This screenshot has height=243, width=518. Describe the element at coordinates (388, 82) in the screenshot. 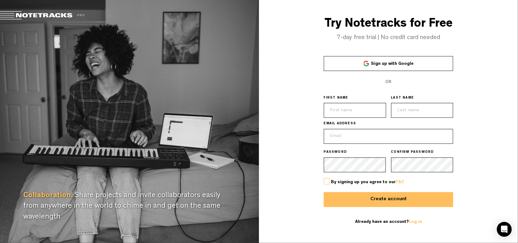

I see `span: OR` at that location.